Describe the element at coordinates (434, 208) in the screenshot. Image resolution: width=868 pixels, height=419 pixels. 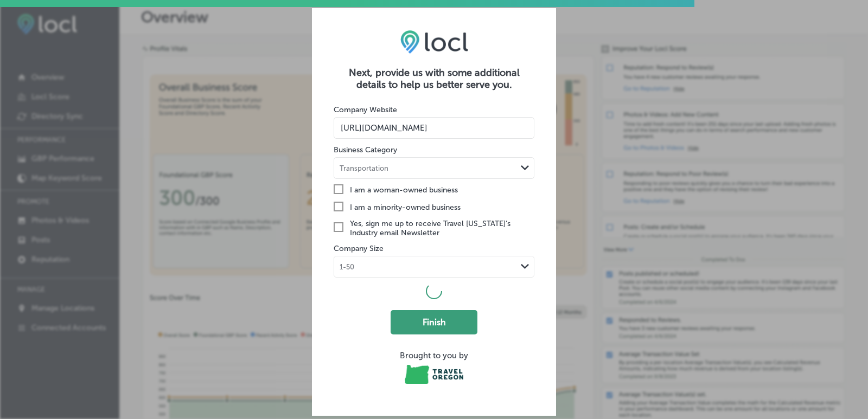
I see `label: I am a minority-owned business` at that location.